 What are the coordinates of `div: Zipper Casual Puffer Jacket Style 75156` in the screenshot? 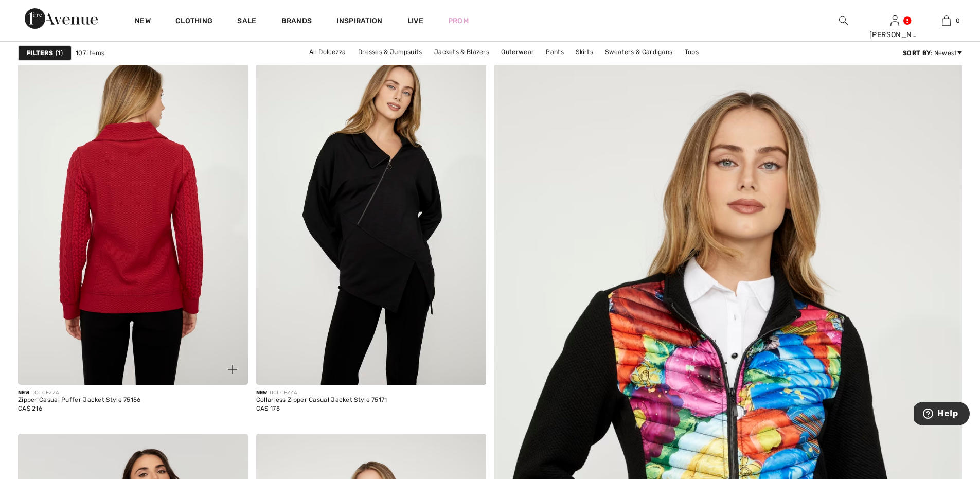 It's located at (79, 400).